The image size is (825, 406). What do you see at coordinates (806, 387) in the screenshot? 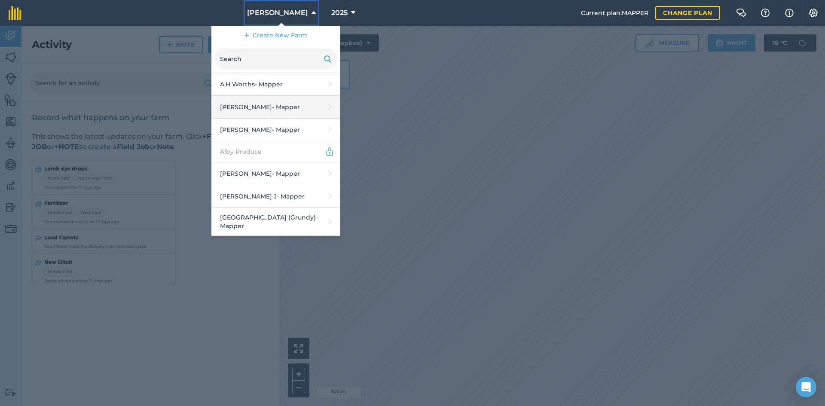
I see `div: Open Intercom Messenger` at bounding box center [806, 387].